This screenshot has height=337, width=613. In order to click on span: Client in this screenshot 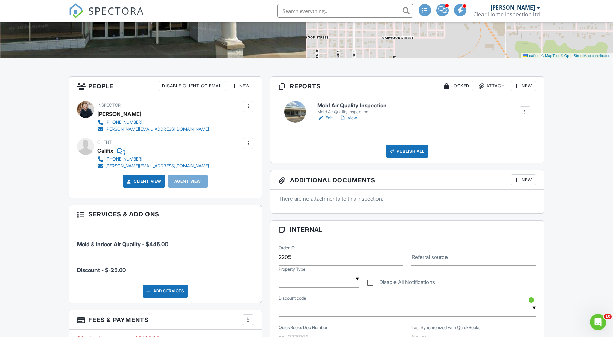, I will do `click(104, 142)`.